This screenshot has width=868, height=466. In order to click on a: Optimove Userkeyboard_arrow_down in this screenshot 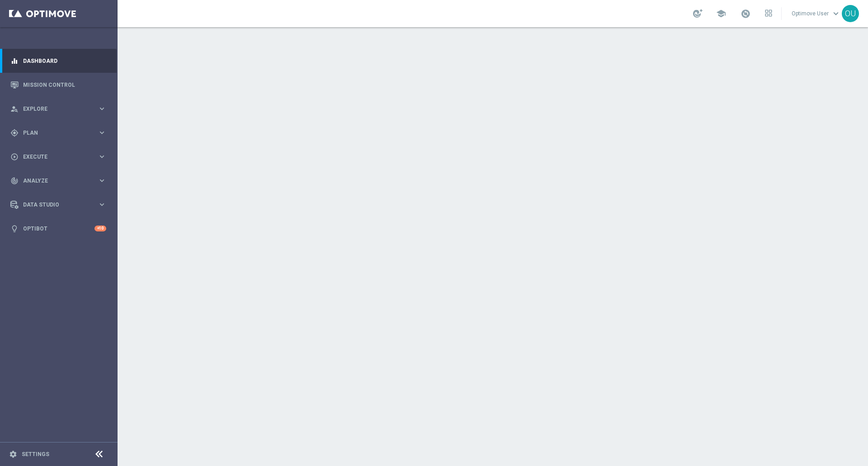, I will do `click(816, 14)`.